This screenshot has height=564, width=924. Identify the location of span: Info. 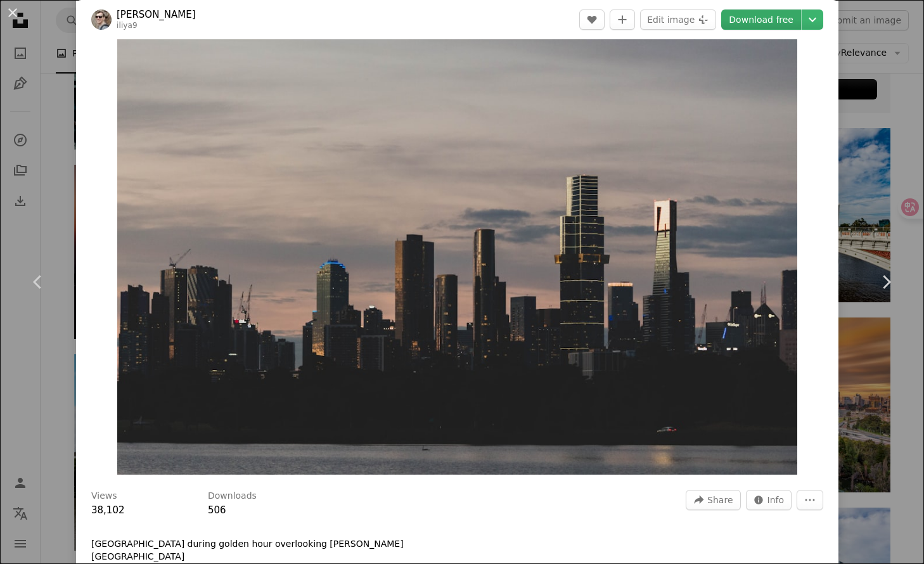
(775, 500).